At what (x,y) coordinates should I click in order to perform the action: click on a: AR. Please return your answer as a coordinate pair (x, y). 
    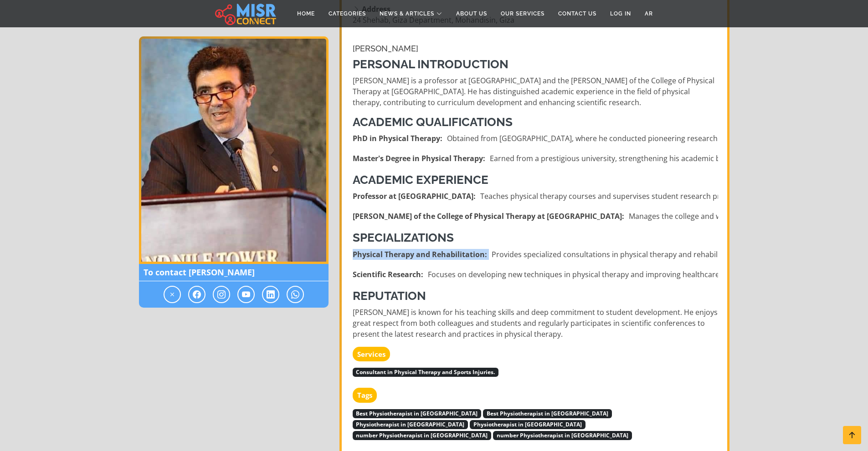
    Looking at the image, I should click on (649, 14).